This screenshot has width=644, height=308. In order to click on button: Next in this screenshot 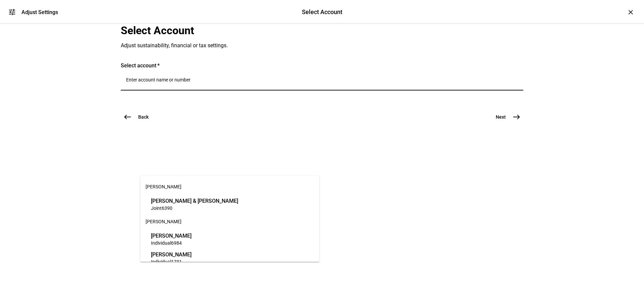, I will do `click(505, 117)`.